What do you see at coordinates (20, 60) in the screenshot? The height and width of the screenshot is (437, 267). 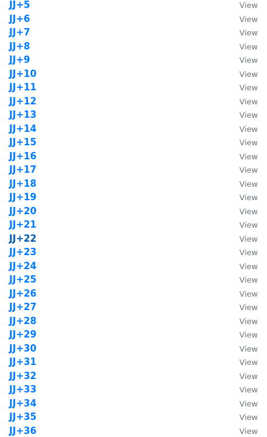 I see `strong: JJ+9` at bounding box center [20, 60].